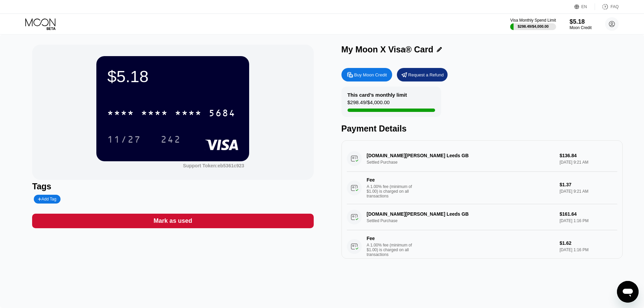 This screenshot has height=308, width=644. Describe the element at coordinates (581, 27) in the screenshot. I see `div: Moon Credit` at that location.